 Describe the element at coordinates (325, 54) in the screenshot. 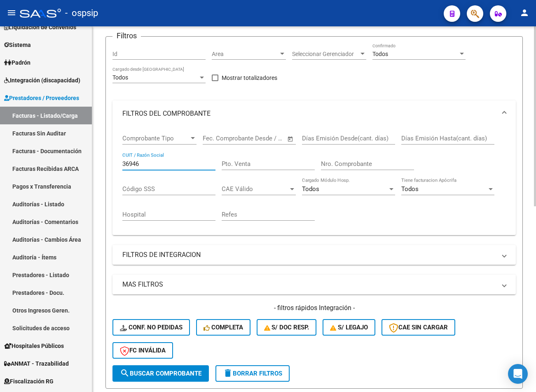

I see `span: Seleccionar Gerenciador` at that location.